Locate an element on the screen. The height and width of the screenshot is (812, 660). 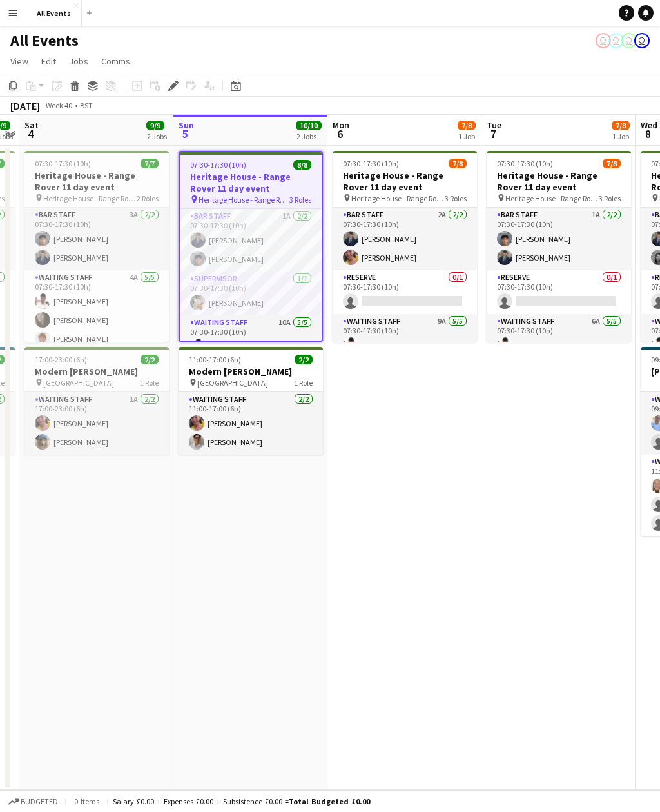
span: 11:00-17:00 (6h) is located at coordinates (215, 359).